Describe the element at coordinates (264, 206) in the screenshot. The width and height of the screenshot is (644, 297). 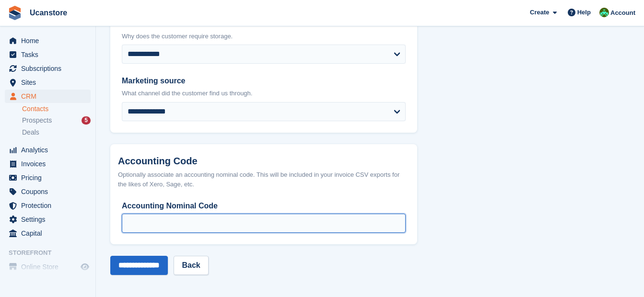
I see `label: Accounting Nominal Code` at that location.